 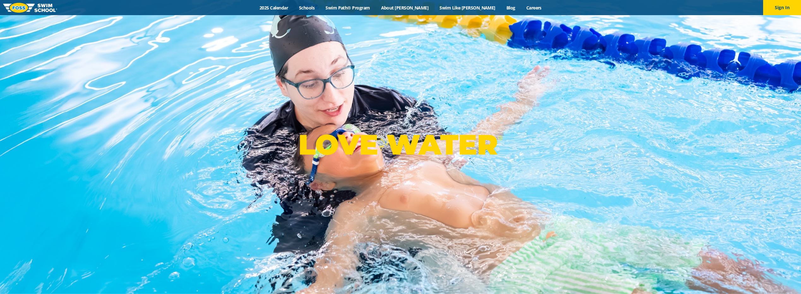 I want to click on p: LOVE WATER, so click(x=401, y=145).